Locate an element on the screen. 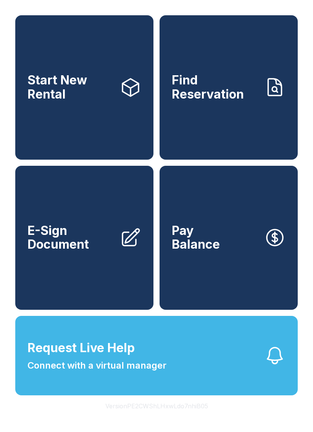  a: PayBalance is located at coordinates (229, 238).